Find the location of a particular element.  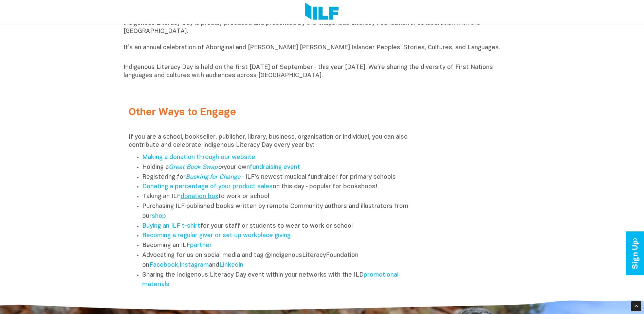

li: Advocating for us on social media and tag @IndigenousLiteracyFoundation on , and is located at coordinates (280, 260).